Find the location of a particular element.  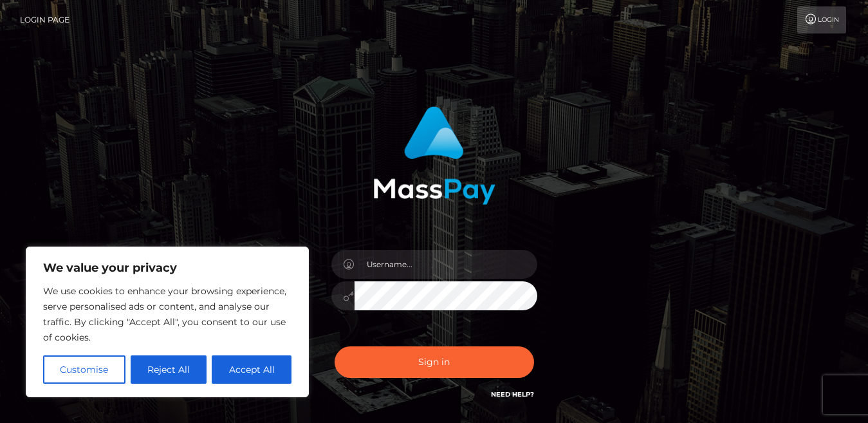

button: Accept All is located at coordinates (252, 370).